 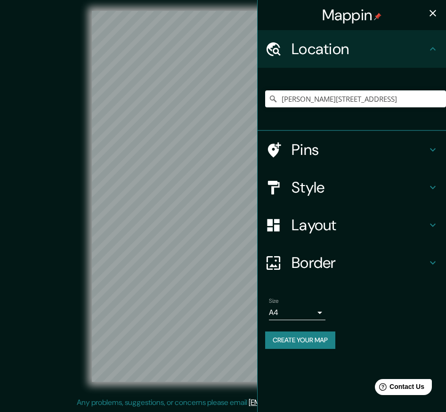 I want to click on p: Any problems, suggestions, or concerns please email ., so click(x=221, y=403).